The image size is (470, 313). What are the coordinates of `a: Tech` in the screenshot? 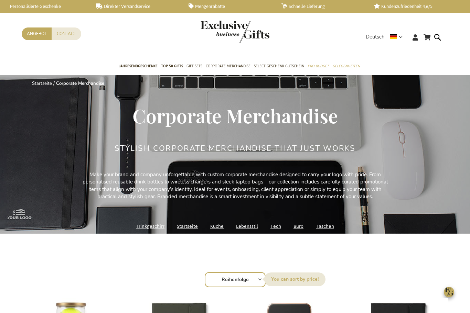 It's located at (275, 226).